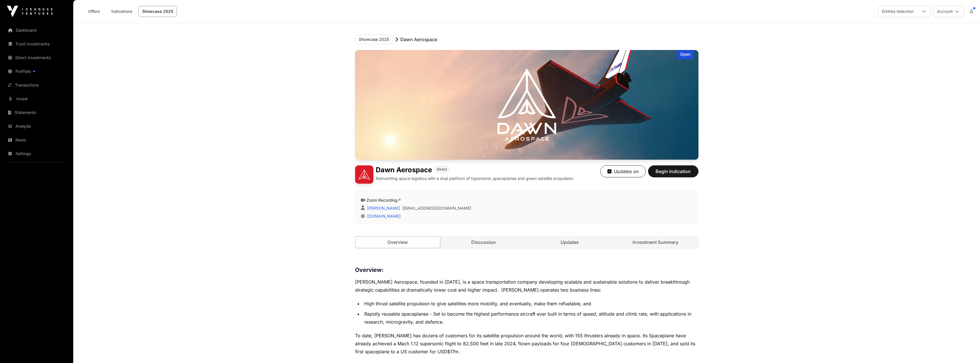  What do you see at coordinates (442, 169) in the screenshot?
I see `span: Direct` at bounding box center [442, 169].